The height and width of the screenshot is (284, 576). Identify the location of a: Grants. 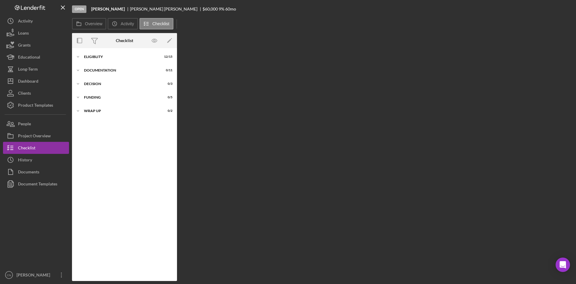
(36, 45).